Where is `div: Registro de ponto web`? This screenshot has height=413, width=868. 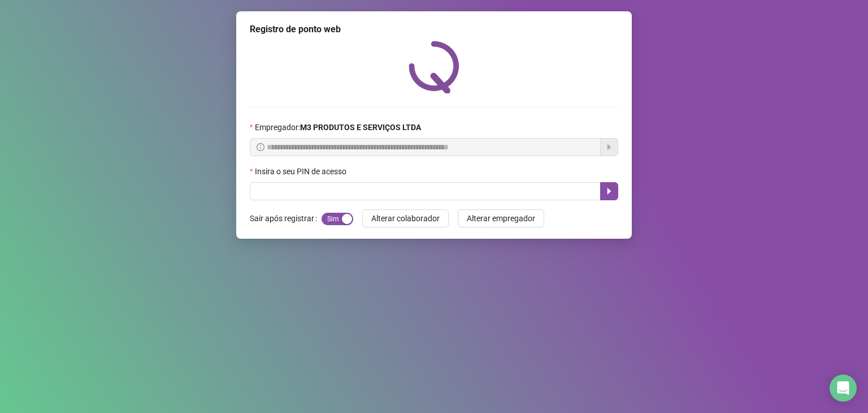
div: Registro de ponto web is located at coordinates (434, 29).